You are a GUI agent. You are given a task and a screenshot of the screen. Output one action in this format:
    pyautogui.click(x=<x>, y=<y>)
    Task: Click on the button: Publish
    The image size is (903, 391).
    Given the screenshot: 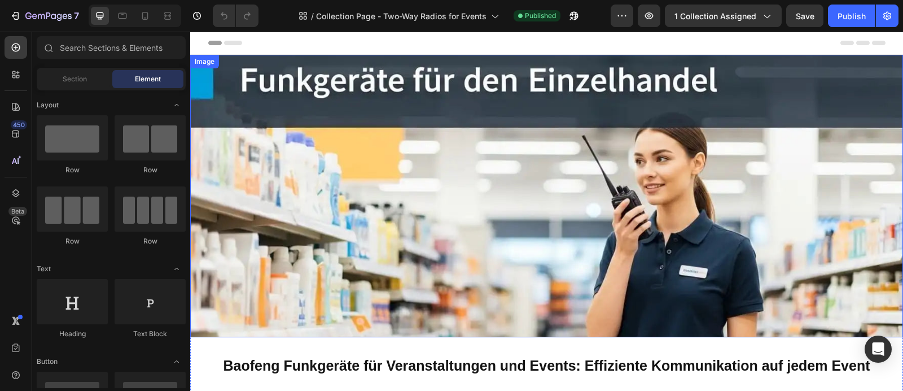 What is the action you would take?
    pyautogui.click(x=852, y=16)
    